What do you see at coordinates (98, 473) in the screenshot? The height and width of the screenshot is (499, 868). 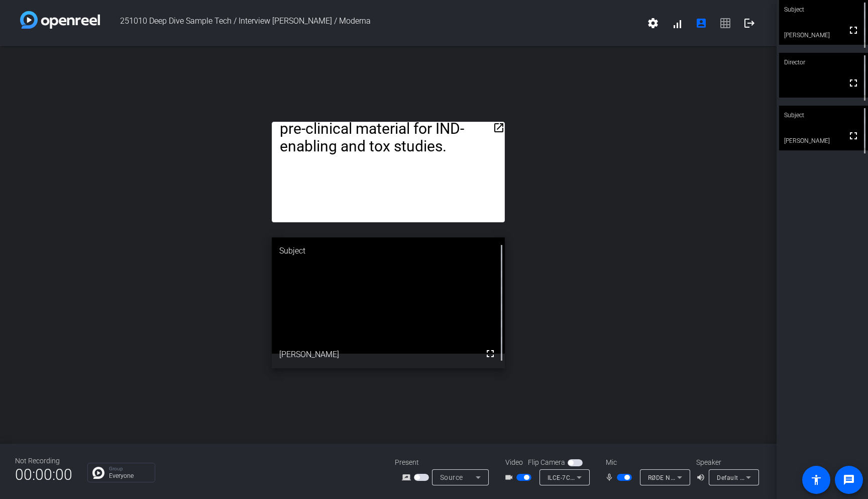 I see `img: Chat Icon` at bounding box center [98, 473].